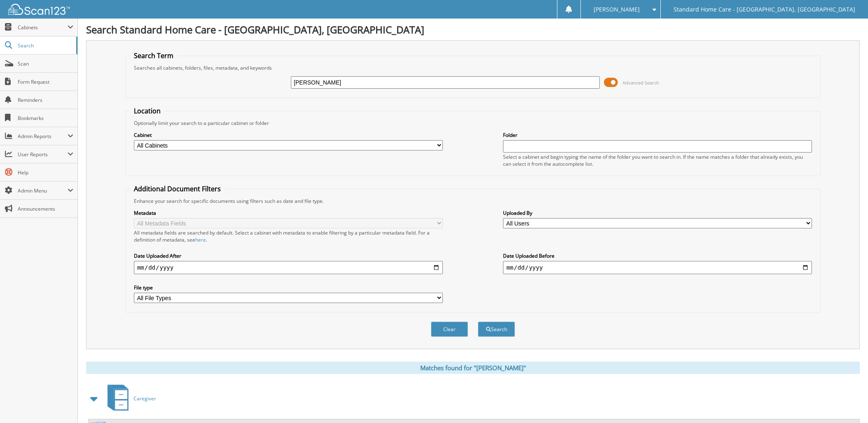 This screenshot has width=868, height=423. What do you see at coordinates (45, 100) in the screenshot?
I see `span: Reminders` at bounding box center [45, 100].